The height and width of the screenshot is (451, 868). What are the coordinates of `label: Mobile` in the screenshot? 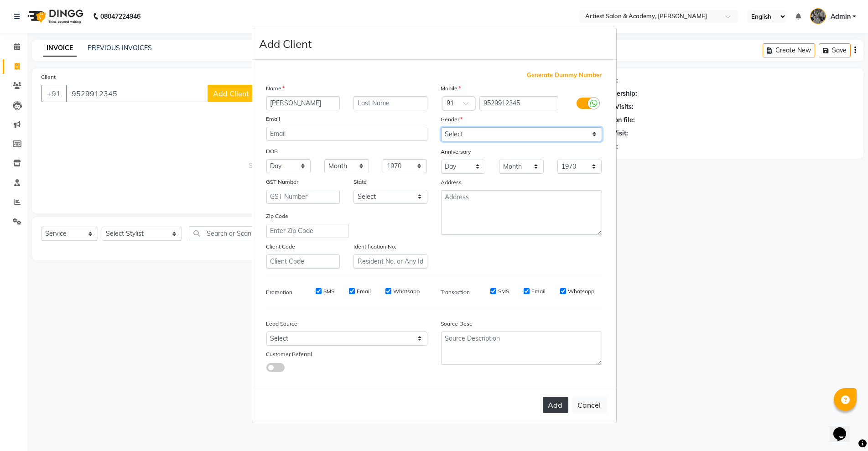 It's located at (451, 88).